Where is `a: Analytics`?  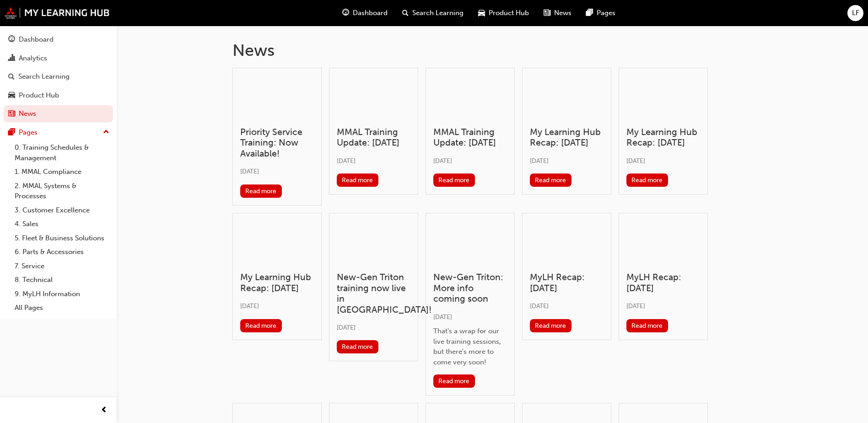 a: Analytics is located at coordinates (58, 58).